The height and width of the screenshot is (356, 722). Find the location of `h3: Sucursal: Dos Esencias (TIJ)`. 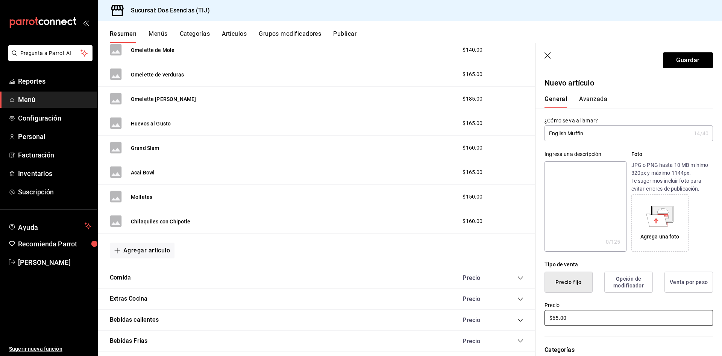

h3: Sucursal: Dos Esencias (TIJ) is located at coordinates (167, 11).